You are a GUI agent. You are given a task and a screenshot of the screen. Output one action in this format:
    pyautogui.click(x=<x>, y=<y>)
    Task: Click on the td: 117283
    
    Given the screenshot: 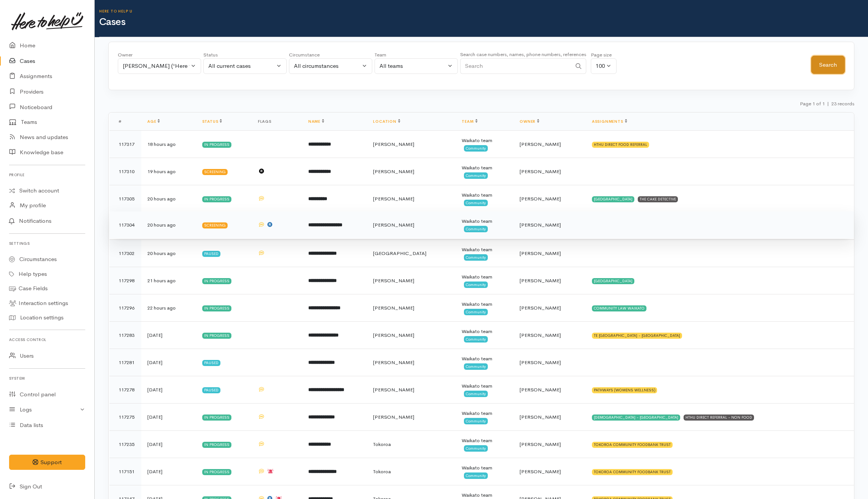 What is the action you would take?
    pyautogui.click(x=126, y=335)
    